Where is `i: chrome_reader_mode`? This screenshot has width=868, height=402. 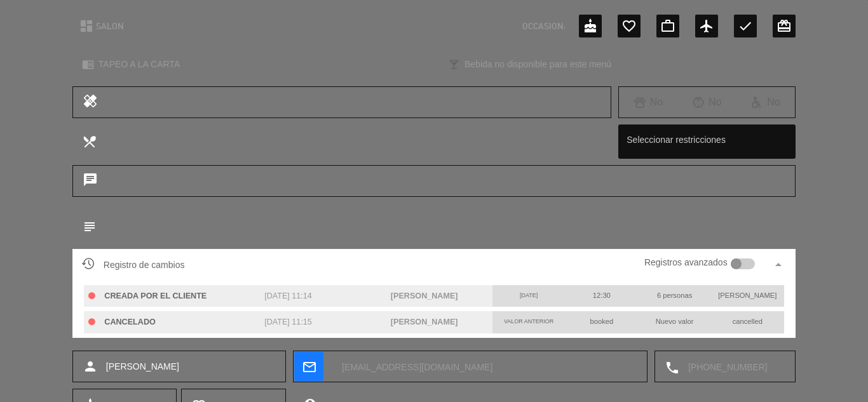 i: chrome_reader_mode is located at coordinates (88, 64).